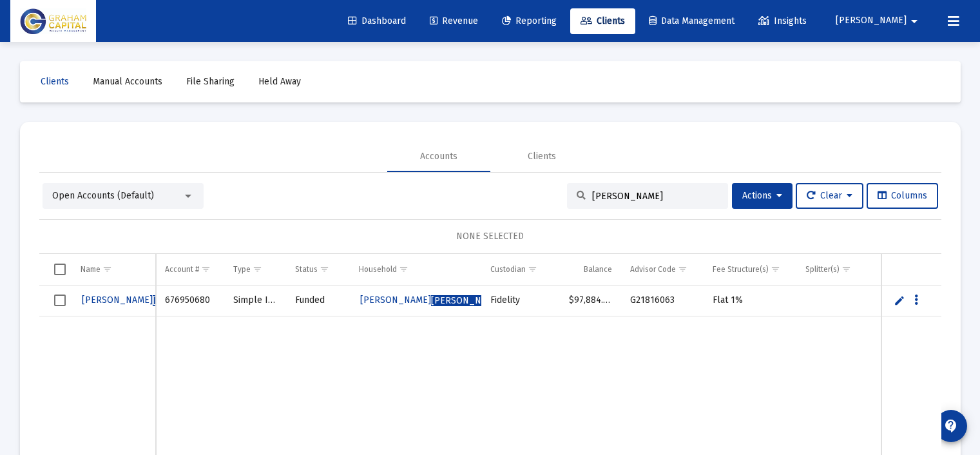  I want to click on td: Column Fee Structure(s), so click(750, 269).